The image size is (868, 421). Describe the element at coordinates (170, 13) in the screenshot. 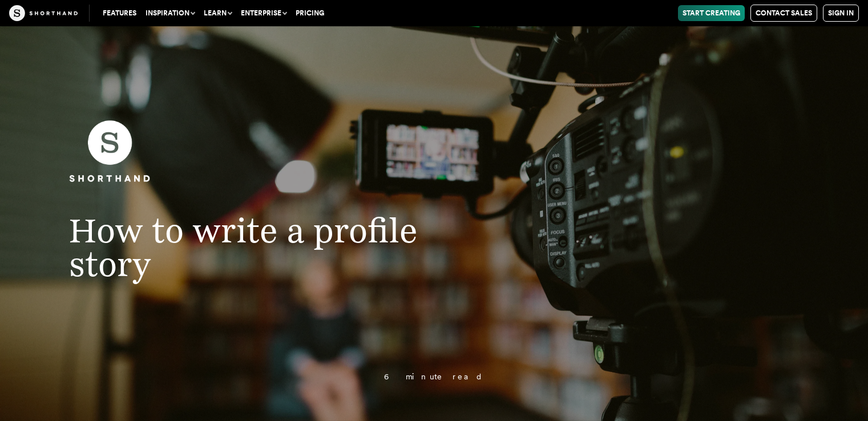

I see `button: Inspiration` at that location.